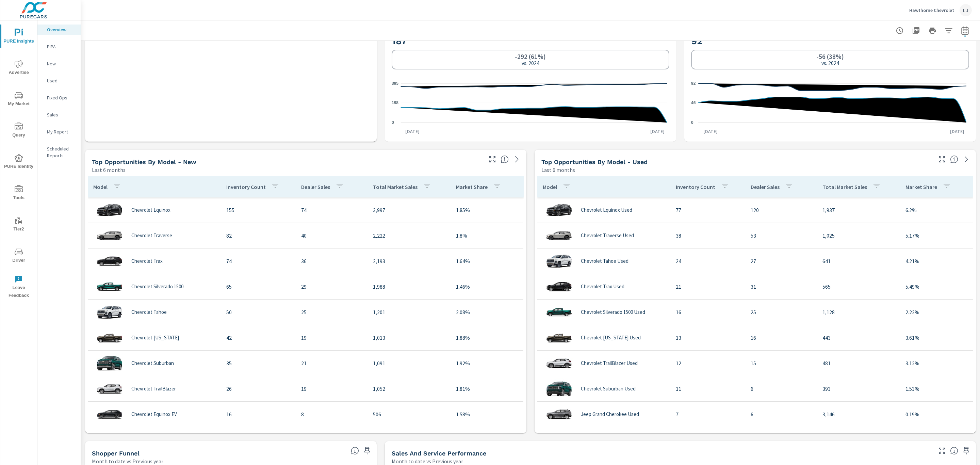 Image resolution: width=980 pixels, height=465 pixels. I want to click on p: Market Share, so click(471, 187).